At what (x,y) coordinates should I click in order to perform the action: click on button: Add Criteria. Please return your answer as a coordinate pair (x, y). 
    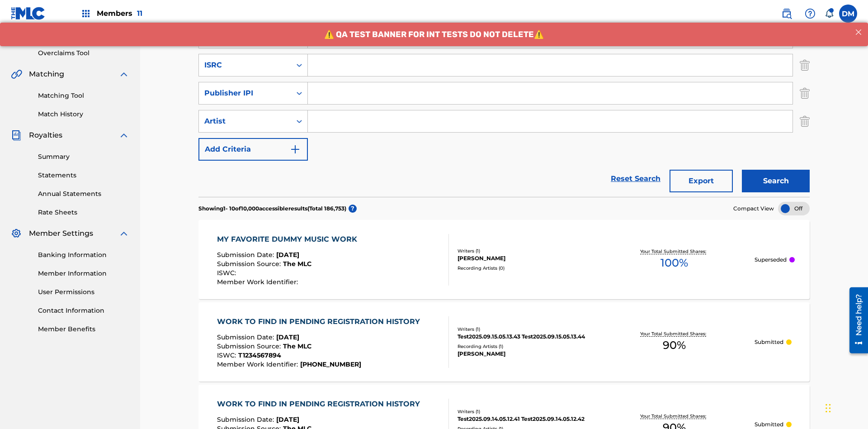
    Looking at the image, I should click on (253, 149).